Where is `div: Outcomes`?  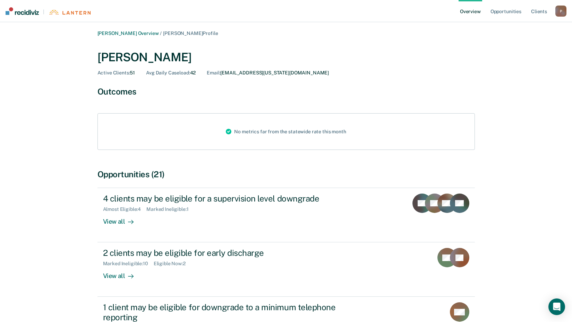 div: Outcomes is located at coordinates (286, 92).